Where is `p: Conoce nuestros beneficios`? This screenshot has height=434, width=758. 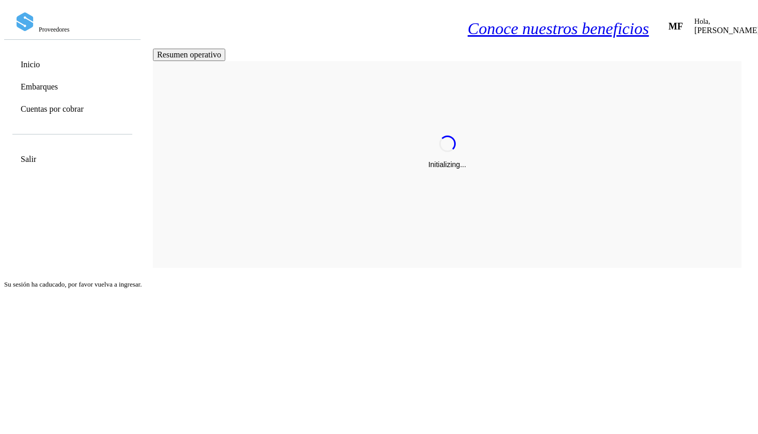 p: Conoce nuestros beneficios is located at coordinates (558, 28).